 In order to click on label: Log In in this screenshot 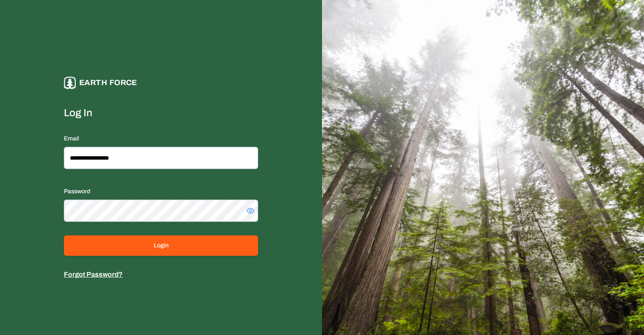, I will do `click(161, 113)`.